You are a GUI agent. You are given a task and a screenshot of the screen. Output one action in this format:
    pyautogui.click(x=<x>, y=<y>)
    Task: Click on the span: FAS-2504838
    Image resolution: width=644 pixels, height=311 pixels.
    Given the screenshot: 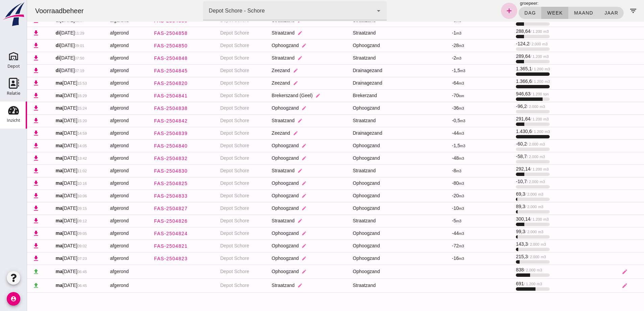 What is the action you would take?
    pyautogui.click(x=143, y=108)
    